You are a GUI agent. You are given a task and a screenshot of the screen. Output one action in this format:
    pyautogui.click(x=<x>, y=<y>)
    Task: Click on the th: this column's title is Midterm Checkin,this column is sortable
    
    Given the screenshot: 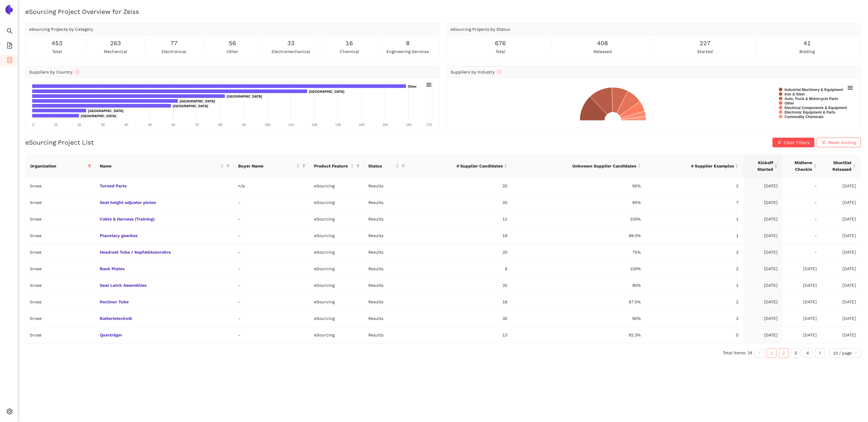 What is the action you would take?
    pyautogui.click(x=802, y=166)
    